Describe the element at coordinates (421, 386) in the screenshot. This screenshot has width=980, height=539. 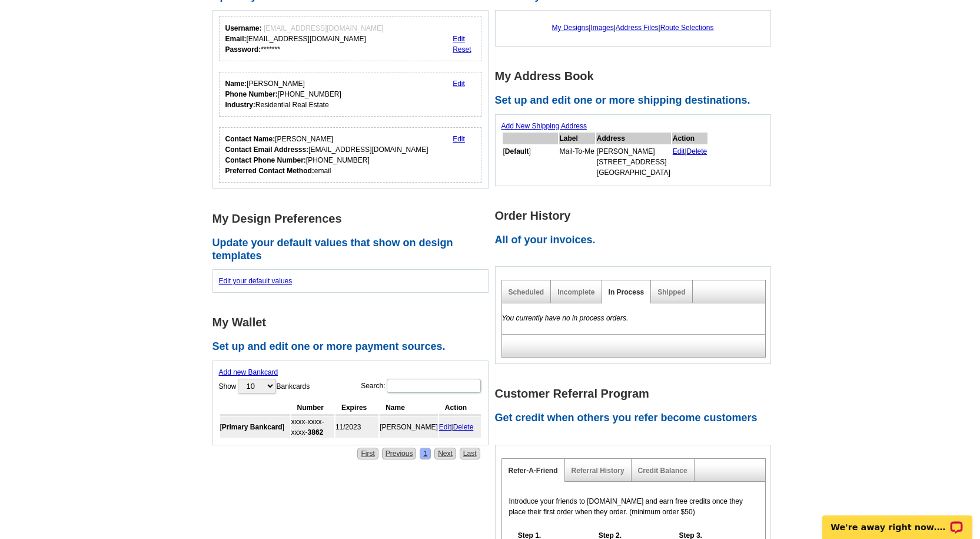
I see `label: Search:` at that location.